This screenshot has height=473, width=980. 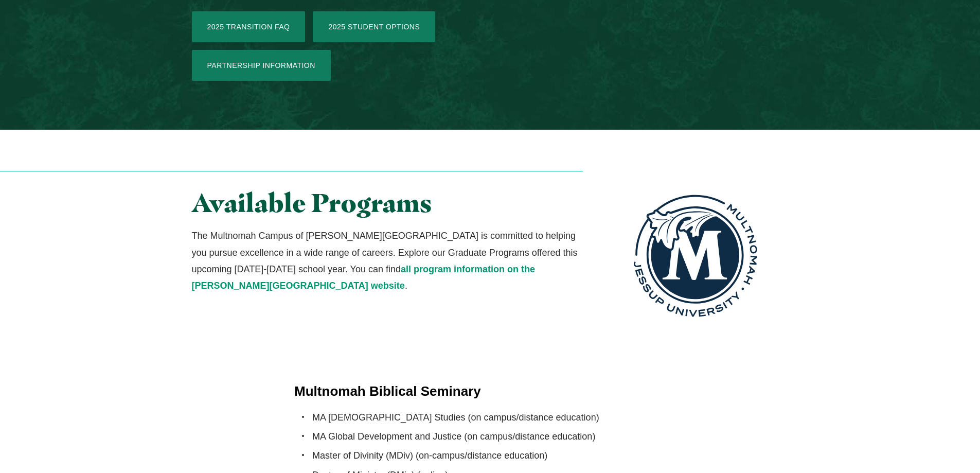 I want to click on a: 2025 Transition FAQ, so click(x=249, y=27).